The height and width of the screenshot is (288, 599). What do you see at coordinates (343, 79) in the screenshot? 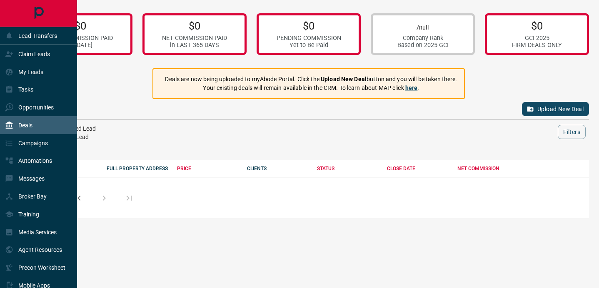
I see `strong: Upload New Deal` at bounding box center [343, 79].